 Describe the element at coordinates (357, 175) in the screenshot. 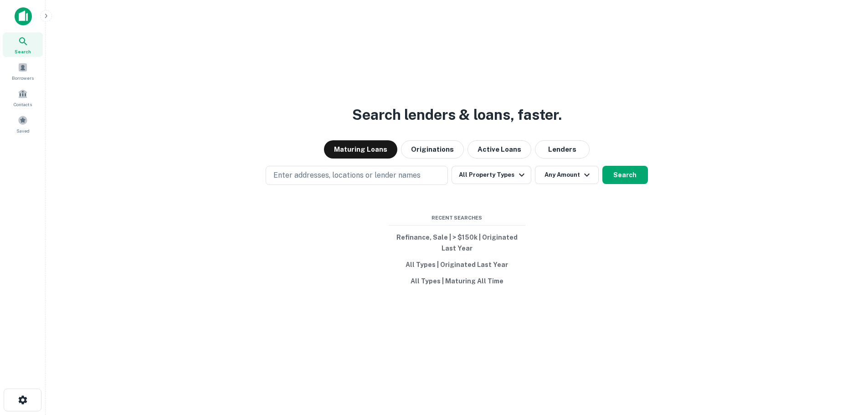

I see `button: Enter addresses, locations or lender names` at that location.